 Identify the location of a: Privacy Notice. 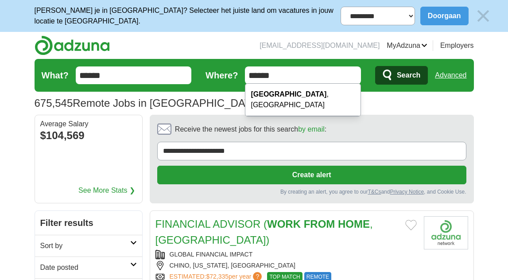
(406, 192).